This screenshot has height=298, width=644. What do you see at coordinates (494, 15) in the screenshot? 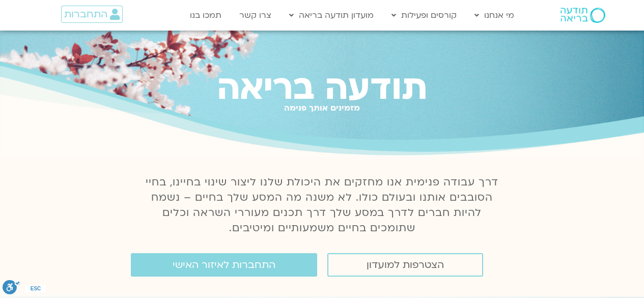
I see `a: מי אנחנו` at bounding box center [494, 15].